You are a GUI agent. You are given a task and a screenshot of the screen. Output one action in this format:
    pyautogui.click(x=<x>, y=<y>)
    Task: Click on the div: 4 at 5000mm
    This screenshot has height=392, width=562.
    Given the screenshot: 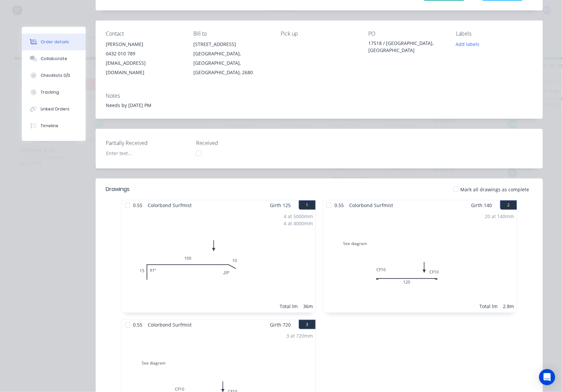 What is the action you would take?
    pyautogui.click(x=298, y=216)
    